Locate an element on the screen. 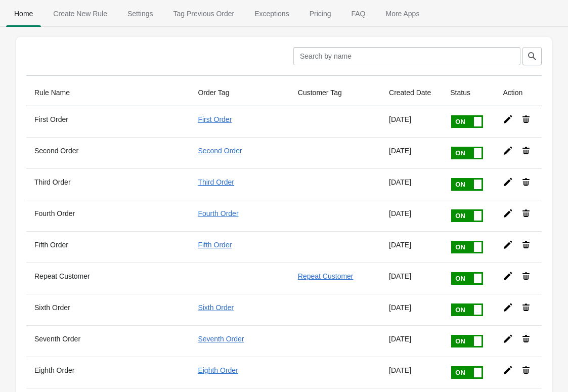  th: Fifth Order is located at coordinates (108, 247).